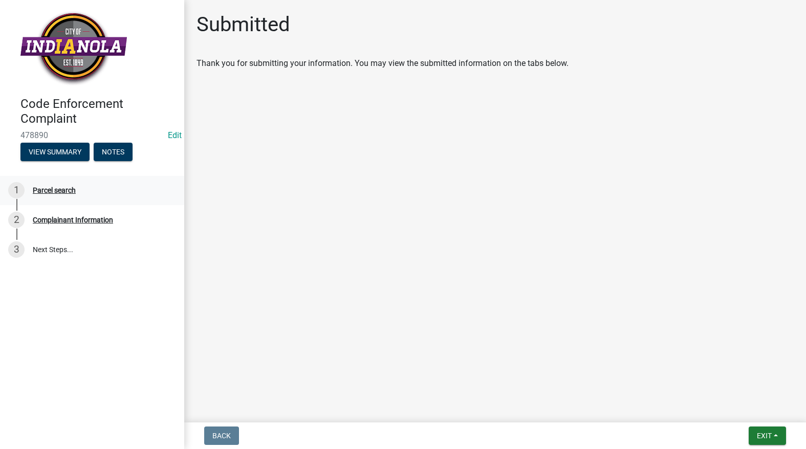  Describe the element at coordinates (174, 135) in the screenshot. I see `a: Edit` at that location.